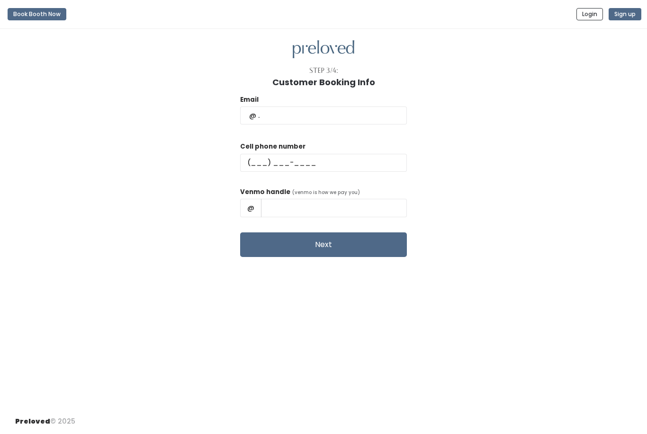  I want to click on button: Next, so click(323, 245).